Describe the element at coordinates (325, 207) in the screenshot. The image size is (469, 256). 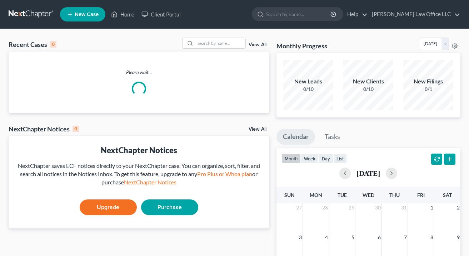
I see `span: 28` at that location.